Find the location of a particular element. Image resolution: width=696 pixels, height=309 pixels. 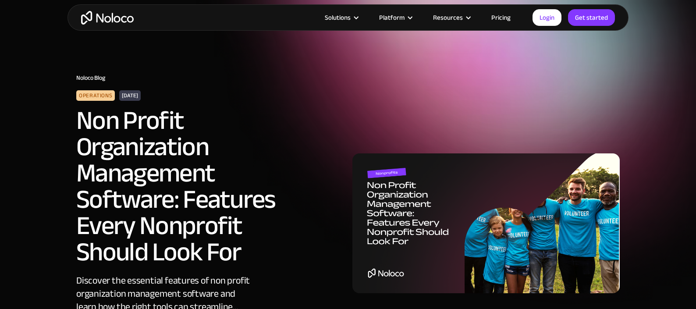

h1: Noloco Blog is located at coordinates (348, 78).